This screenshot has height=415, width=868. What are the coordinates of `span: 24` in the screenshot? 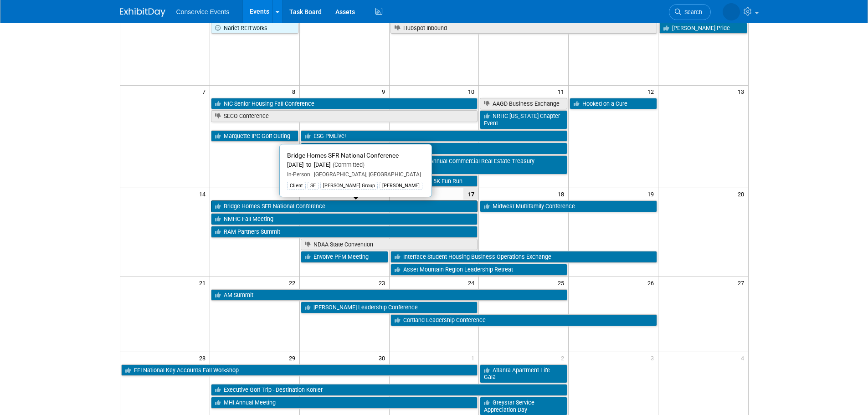 It's located at (472, 283).